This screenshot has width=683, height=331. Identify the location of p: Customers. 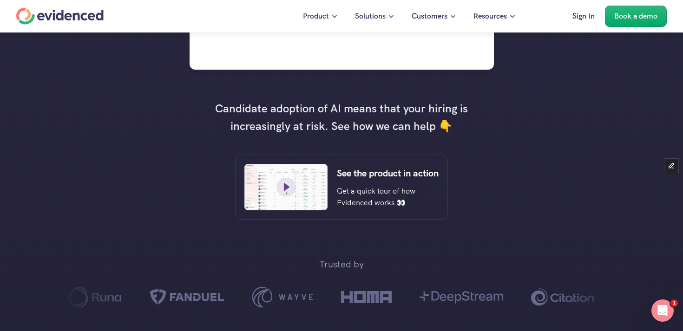
(429, 16).